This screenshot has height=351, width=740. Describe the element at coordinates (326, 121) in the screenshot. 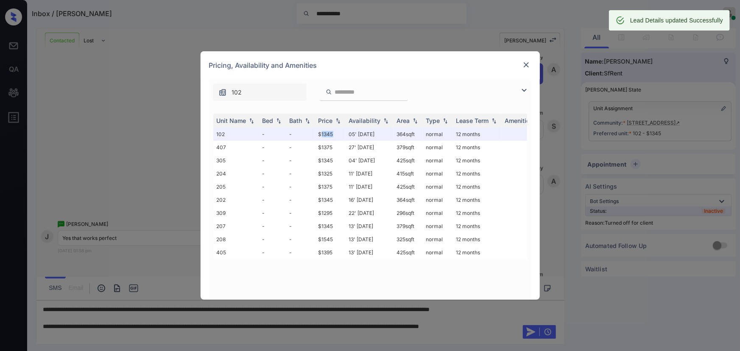

I see `div: Price` at that location.